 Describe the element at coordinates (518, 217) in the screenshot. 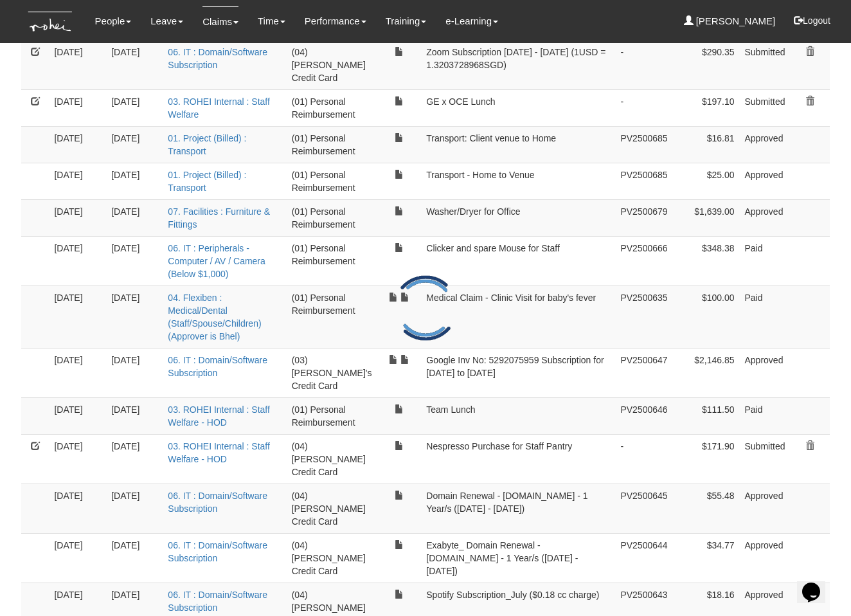

I see `td: Washer/Dryer for Office` at that location.